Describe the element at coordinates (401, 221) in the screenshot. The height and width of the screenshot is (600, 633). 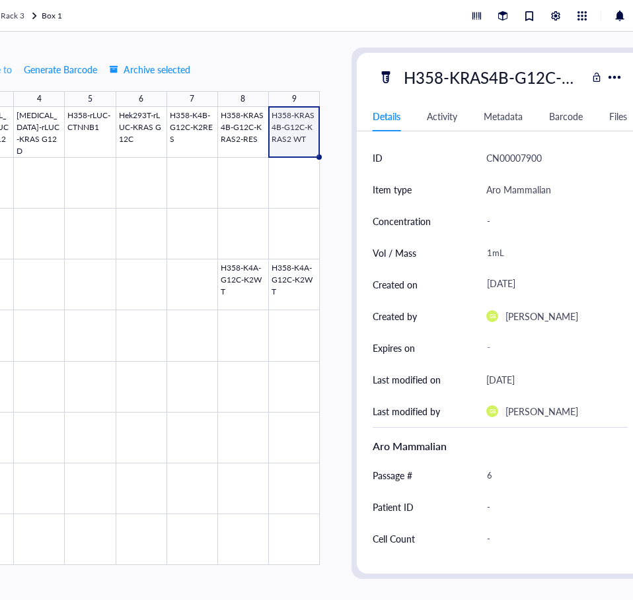
I see `div: Concentration` at that location.